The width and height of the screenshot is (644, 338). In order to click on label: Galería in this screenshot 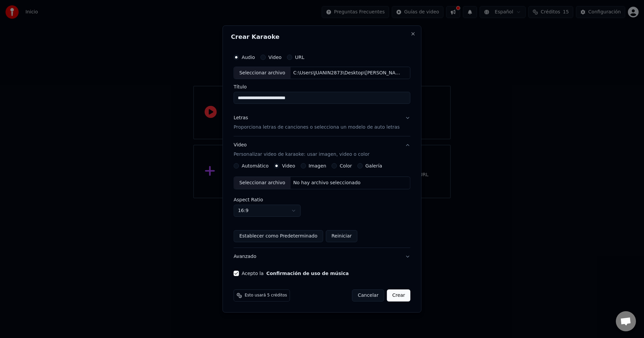, I will do `click(374, 166)`.